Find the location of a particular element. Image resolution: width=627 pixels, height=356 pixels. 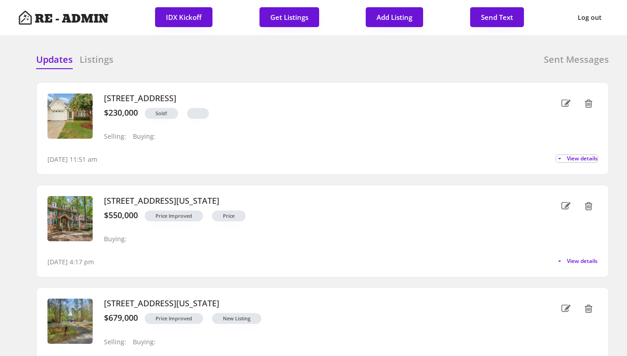

button: Get Listings is located at coordinates (289, 17).